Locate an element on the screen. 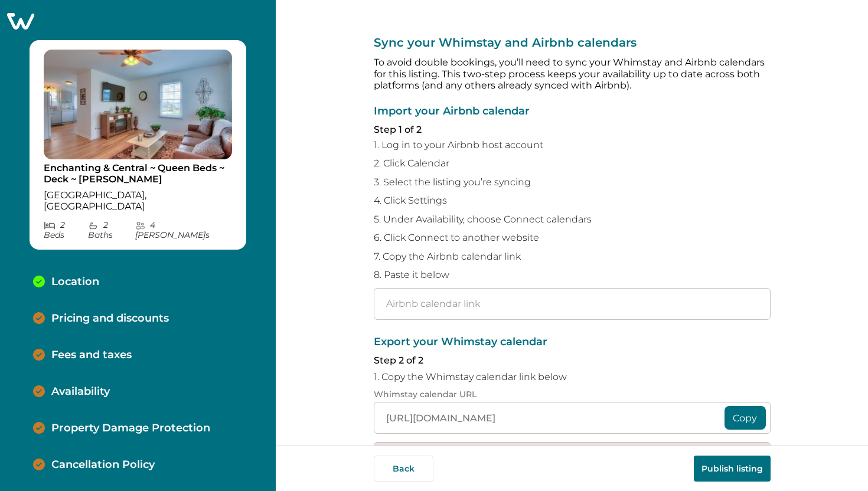  img: propertyImage_Enchanting & Central ~ Queen Beds ~ Deck ~ Parkin is located at coordinates (137, 105).